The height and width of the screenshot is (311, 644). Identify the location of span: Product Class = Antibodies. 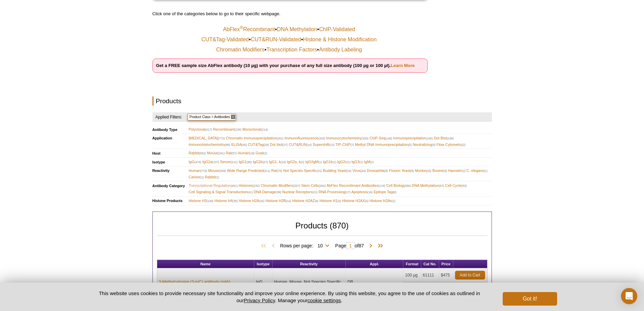
(212, 117).